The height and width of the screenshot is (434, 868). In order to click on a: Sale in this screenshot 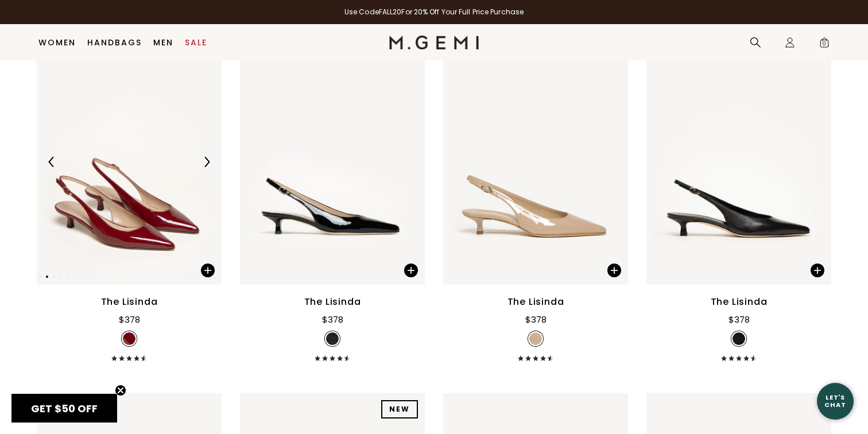, I will do `click(195, 43)`.